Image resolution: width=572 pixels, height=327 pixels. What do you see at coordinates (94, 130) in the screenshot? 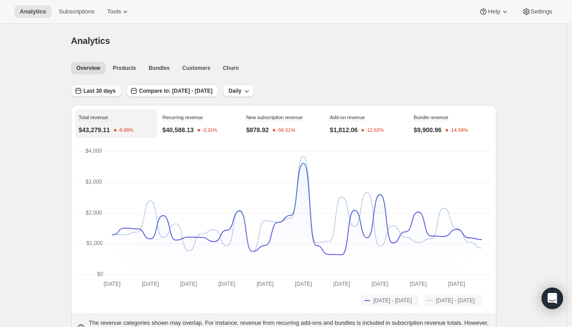
I see `p: $43,279.11` at bounding box center [94, 130].